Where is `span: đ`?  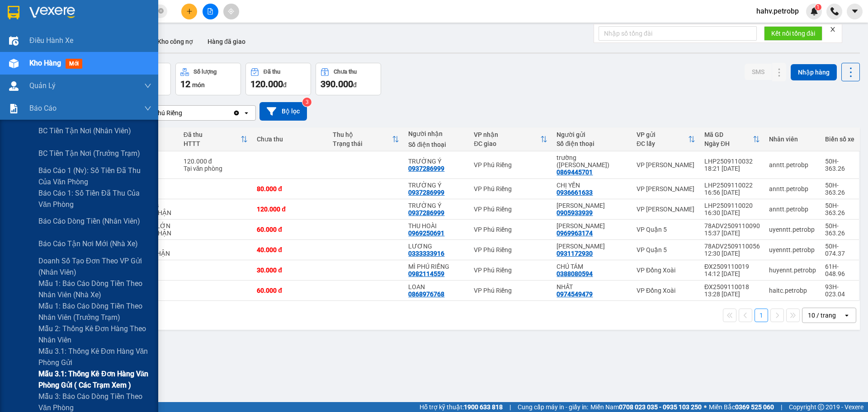
span: đ is located at coordinates (355, 85).